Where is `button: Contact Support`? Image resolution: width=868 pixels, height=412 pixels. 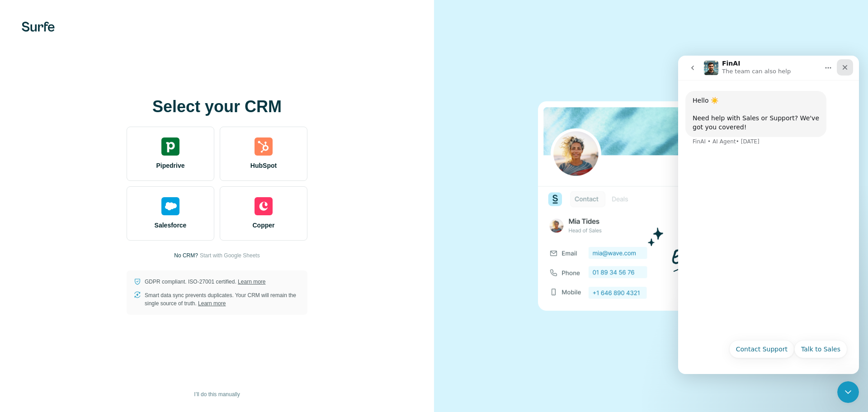
button: Contact Support is located at coordinates (83, 293).